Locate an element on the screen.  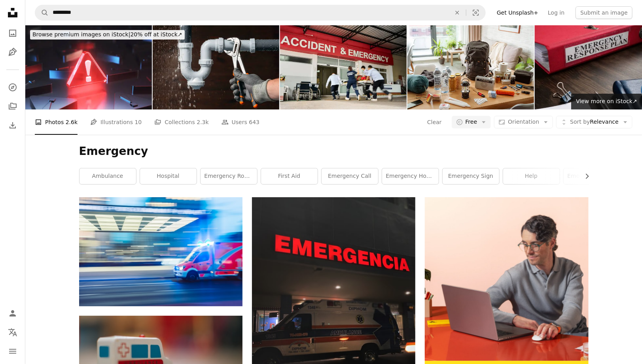
a: Illustrations 10 is located at coordinates (116, 122).